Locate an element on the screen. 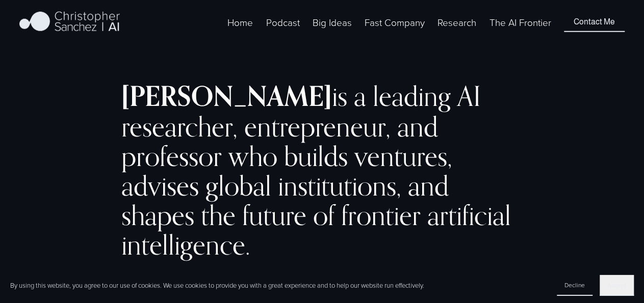 The image size is (644, 303). span: Big Ideas is located at coordinates (332, 22).